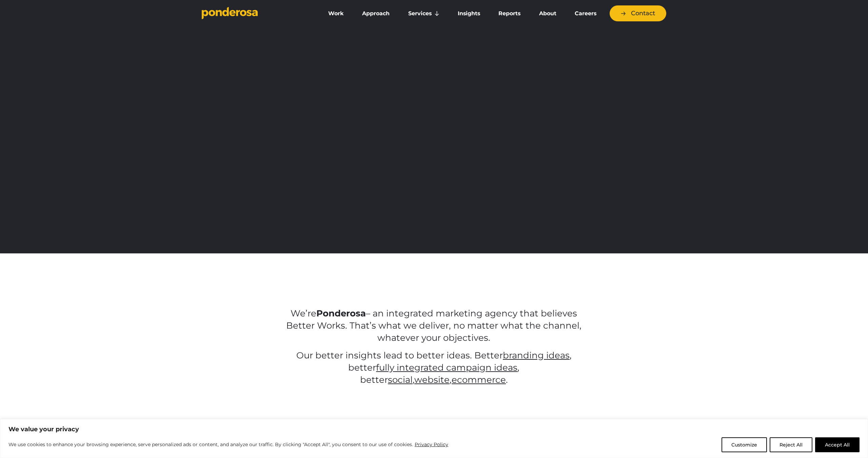 The height and width of the screenshot is (458, 868). What do you see at coordinates (336, 14) in the screenshot?
I see `a: Work` at bounding box center [336, 14].